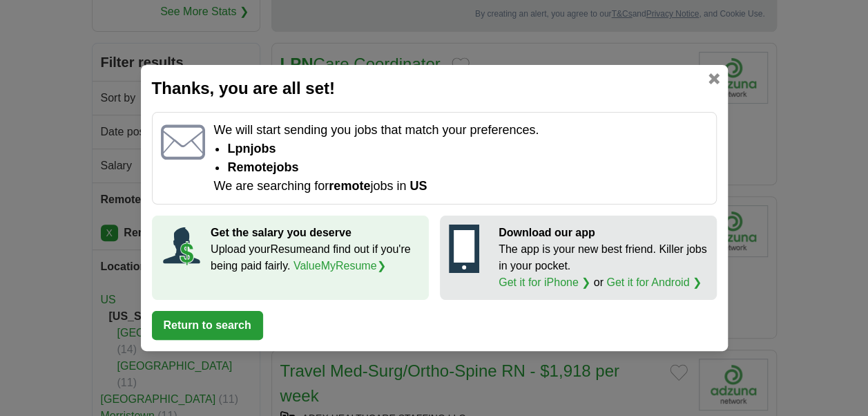  What do you see at coordinates (467, 167) in the screenshot?
I see `li: Remote jobs` at bounding box center [467, 167].